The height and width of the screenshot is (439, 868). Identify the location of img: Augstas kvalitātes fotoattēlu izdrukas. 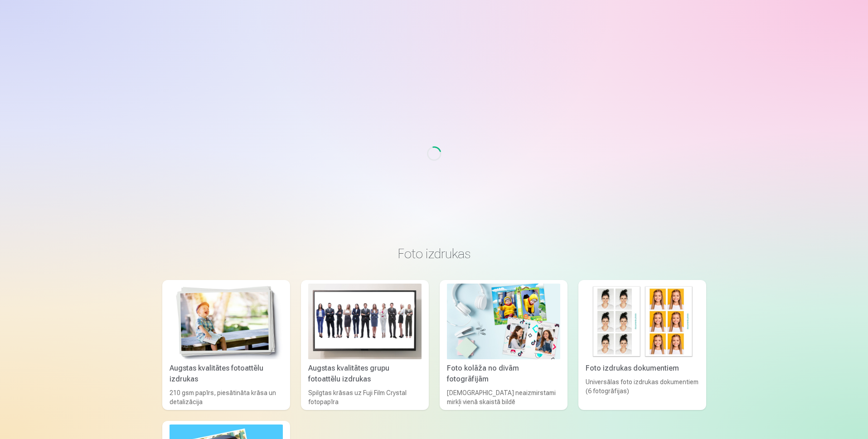
(226, 321).